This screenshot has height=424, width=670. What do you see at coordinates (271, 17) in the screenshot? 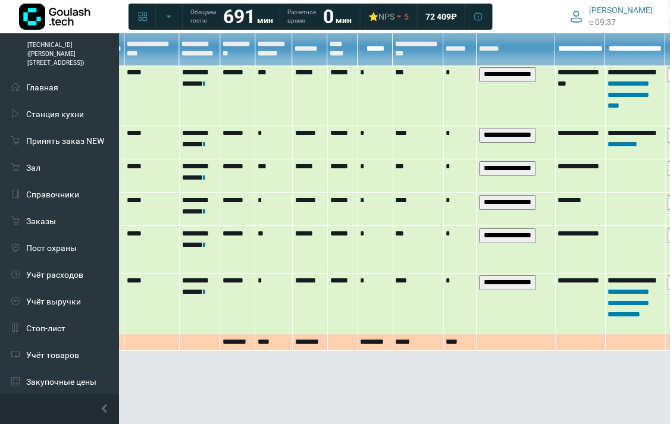
I see `a: Обещаем гостю 691 мин Расчетное время 0 мин` at bounding box center [271, 17].